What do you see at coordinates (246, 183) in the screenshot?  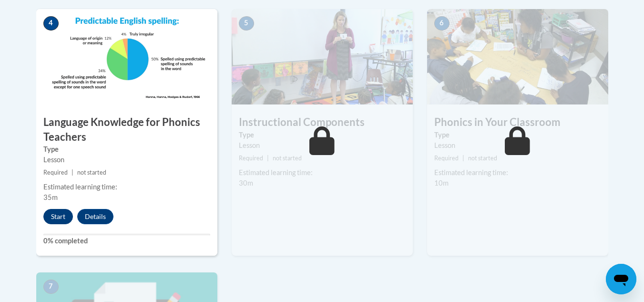 I see `span: 30m` at bounding box center [246, 183].